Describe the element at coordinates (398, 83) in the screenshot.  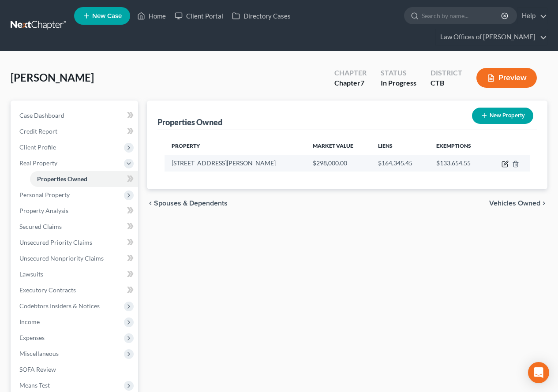
I see `div: In Progress` at that location.